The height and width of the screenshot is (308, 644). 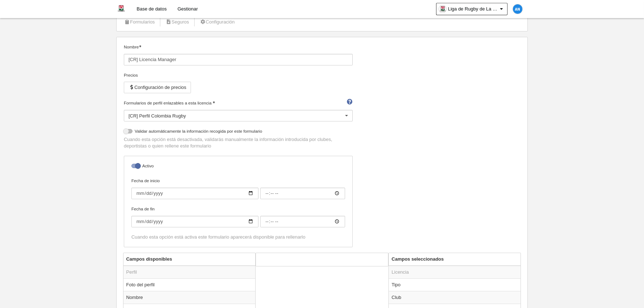 What do you see at coordinates (238, 59) in the screenshot?
I see `input: Nombre` at bounding box center [238, 59].